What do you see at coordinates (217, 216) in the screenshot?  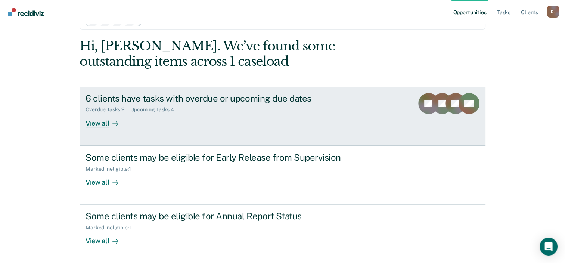 I see `div: Some clients may be eligible for Annual Report Status` at bounding box center [217, 216].